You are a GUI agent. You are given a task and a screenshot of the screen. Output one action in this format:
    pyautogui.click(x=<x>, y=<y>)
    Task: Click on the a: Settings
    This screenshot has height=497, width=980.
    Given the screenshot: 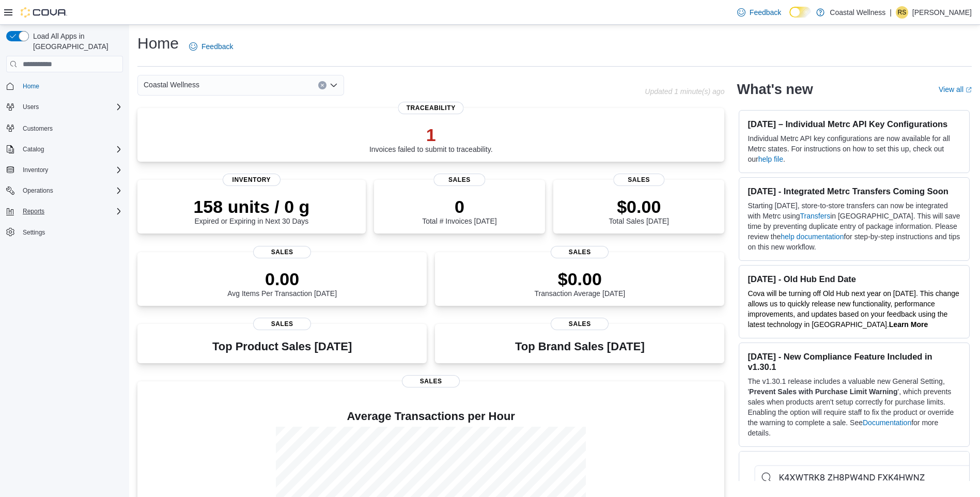 What is the action you would take?
    pyautogui.click(x=34, y=233)
    